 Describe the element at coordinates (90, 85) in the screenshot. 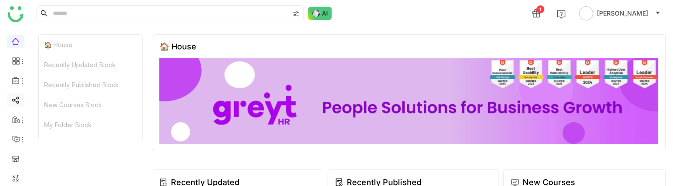

I see `div: Recently Published Block` at that location.